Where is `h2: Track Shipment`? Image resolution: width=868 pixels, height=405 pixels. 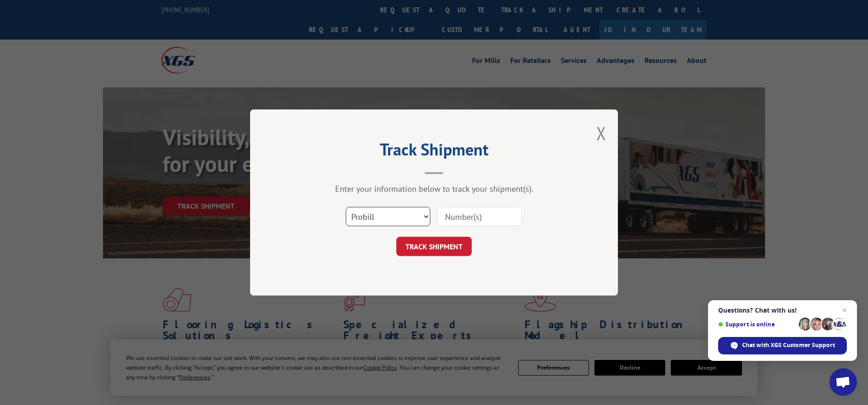
h2: Track Shipment is located at coordinates (434, 151).